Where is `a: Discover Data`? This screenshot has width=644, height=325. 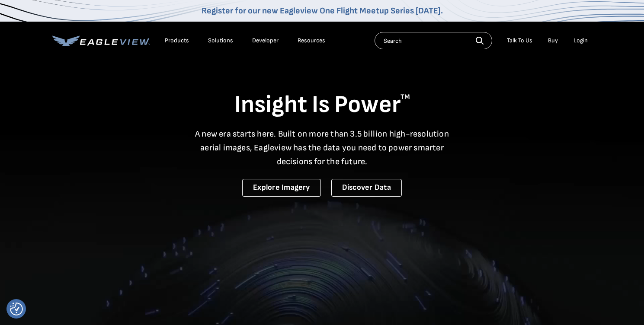 a: Discover Data is located at coordinates (366, 188).